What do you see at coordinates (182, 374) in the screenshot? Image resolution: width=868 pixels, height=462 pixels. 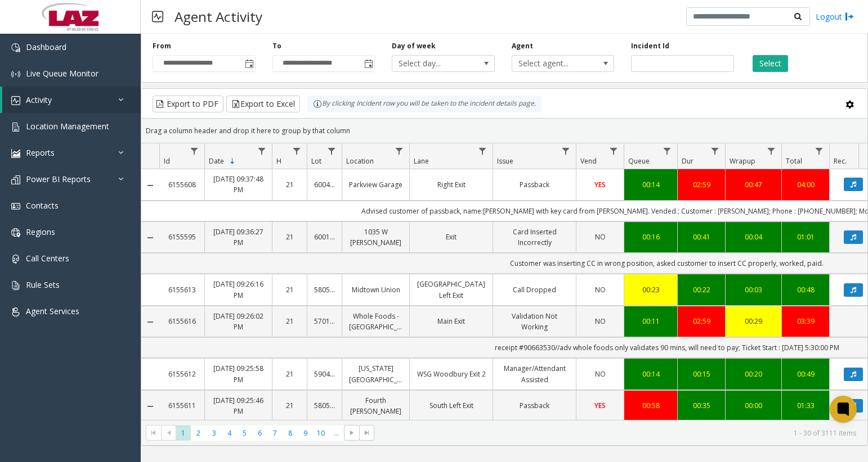 I see `a: 6155612` at bounding box center [182, 374].